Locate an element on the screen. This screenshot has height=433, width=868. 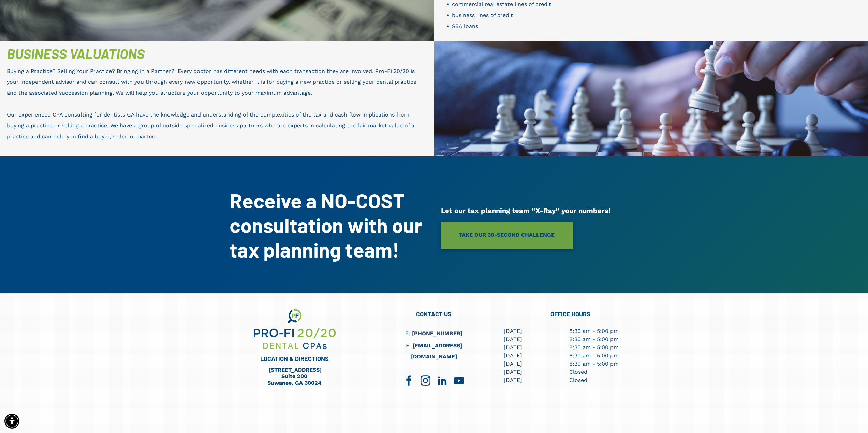
a: TAKE OUR 30-SECOND CHALLENGE is located at coordinates (507, 236).